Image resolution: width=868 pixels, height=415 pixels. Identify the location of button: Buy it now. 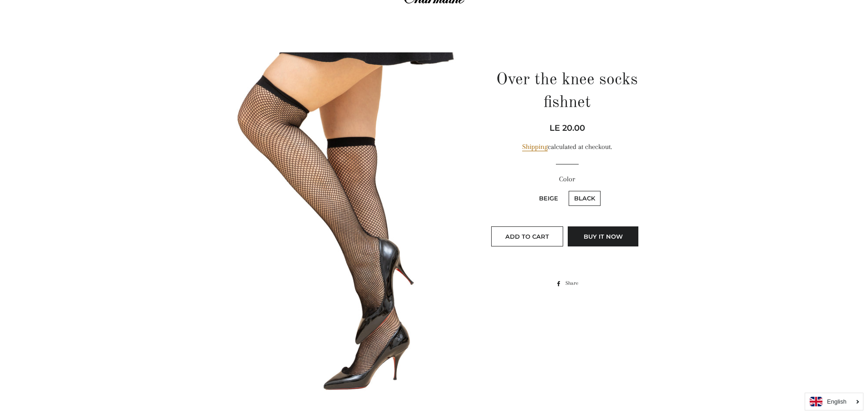
(602, 237).